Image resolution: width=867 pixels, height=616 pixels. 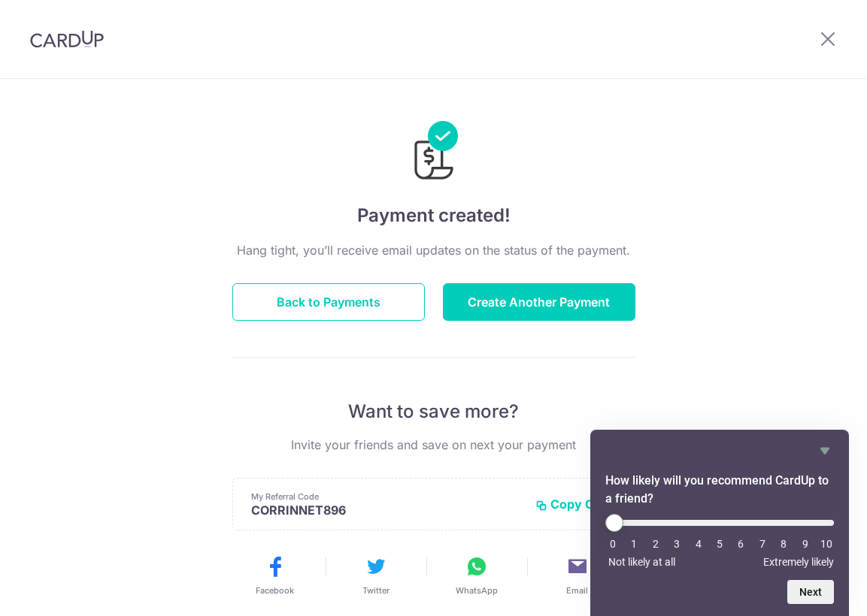 What do you see at coordinates (783, 544) in the screenshot?
I see `li: 8` at bounding box center [783, 544].